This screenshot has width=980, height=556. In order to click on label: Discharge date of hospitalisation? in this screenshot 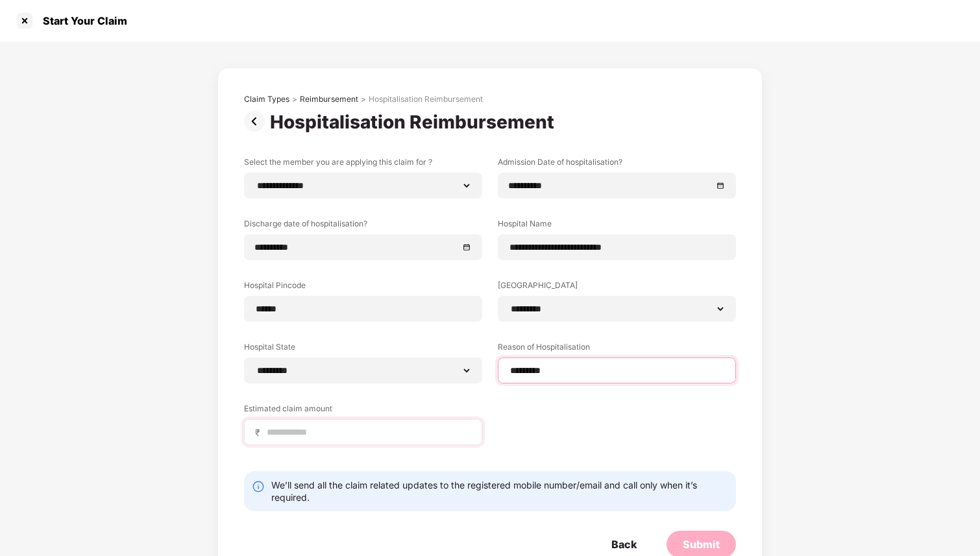, I will do `click(362, 226)`.